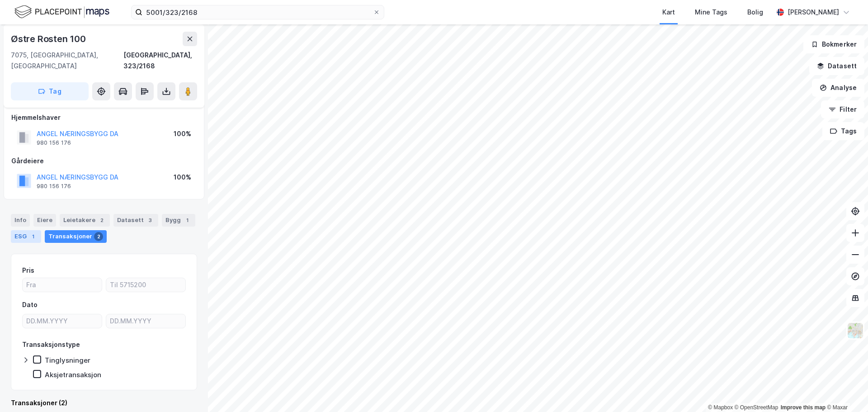 Image resolution: width=868 pixels, height=412 pixels. I want to click on a: Improve this map, so click(803, 408).